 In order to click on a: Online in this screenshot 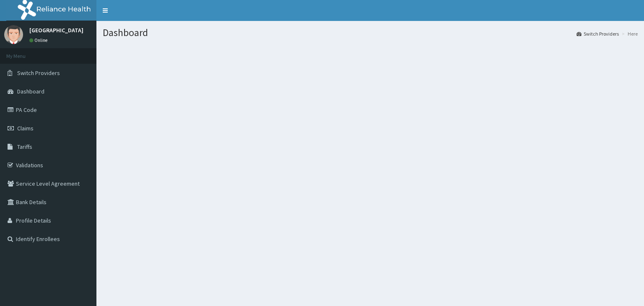, I will do `click(40, 40)`.